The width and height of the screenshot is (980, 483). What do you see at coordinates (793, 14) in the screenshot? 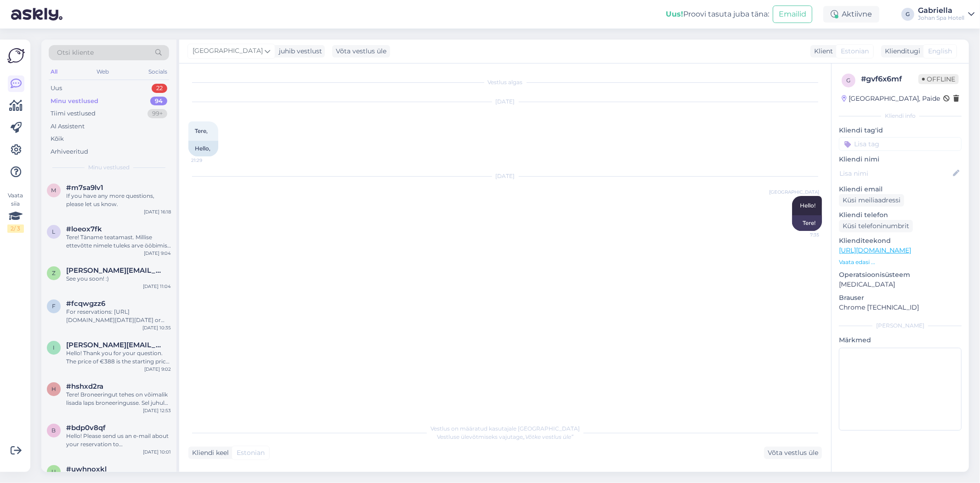
I see `button: Emailid` at bounding box center [793, 14].